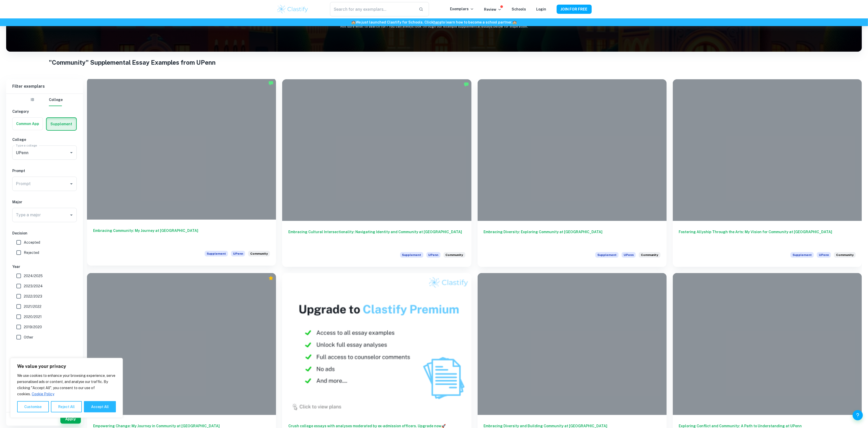 This screenshot has width=868, height=428. What do you see at coordinates (33, 296) in the screenshot?
I see `span: 2022/2023` at bounding box center [33, 296].